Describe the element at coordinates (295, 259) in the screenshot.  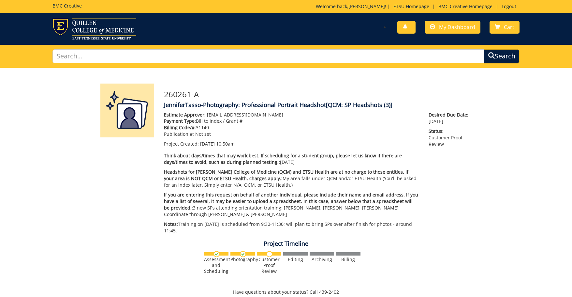
I see `div: Editing` at that location.